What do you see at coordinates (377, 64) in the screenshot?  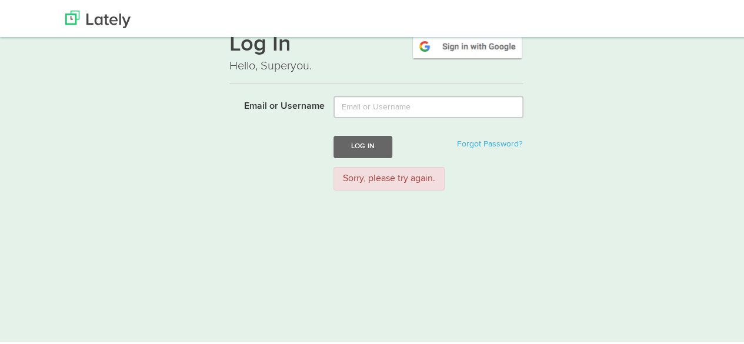 I see `p: Hello, Superyou.` at bounding box center [377, 64].